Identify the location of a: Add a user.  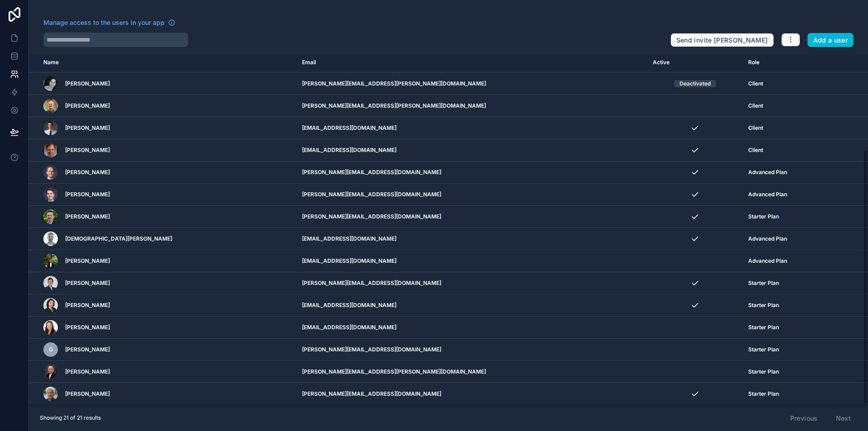
(830, 40).